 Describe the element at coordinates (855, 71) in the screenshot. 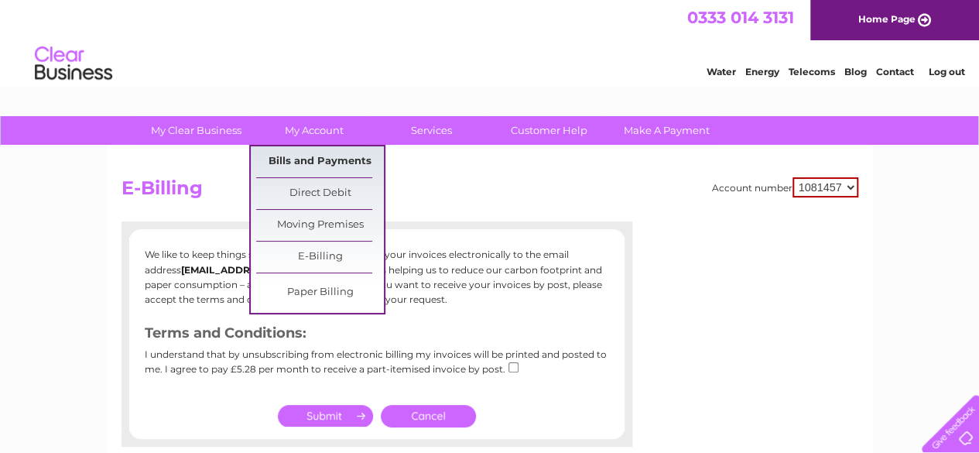

I see `a: Blog` at that location.